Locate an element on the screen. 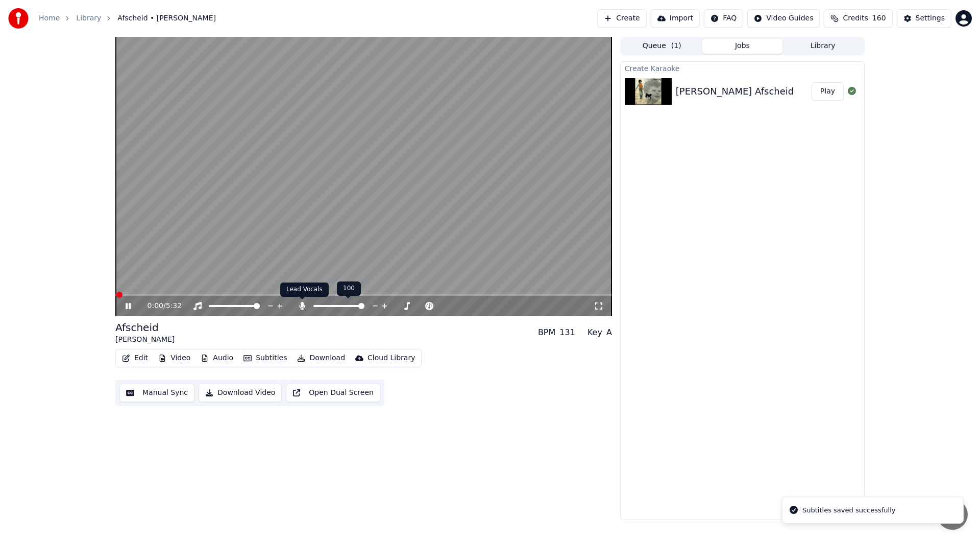 This screenshot has height=540, width=980. a: Home is located at coordinates (49, 19).